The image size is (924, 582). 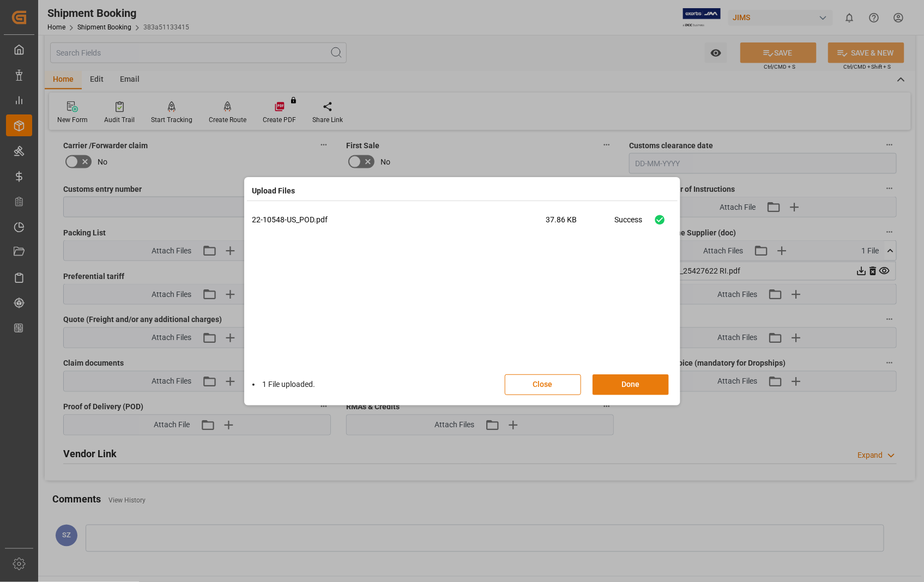 What do you see at coordinates (274, 190) in the screenshot?
I see `h4: Upload Files` at bounding box center [274, 190].